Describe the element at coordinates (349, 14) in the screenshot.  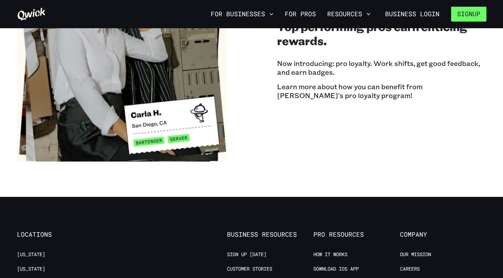
I see `button: Resources` at that location.